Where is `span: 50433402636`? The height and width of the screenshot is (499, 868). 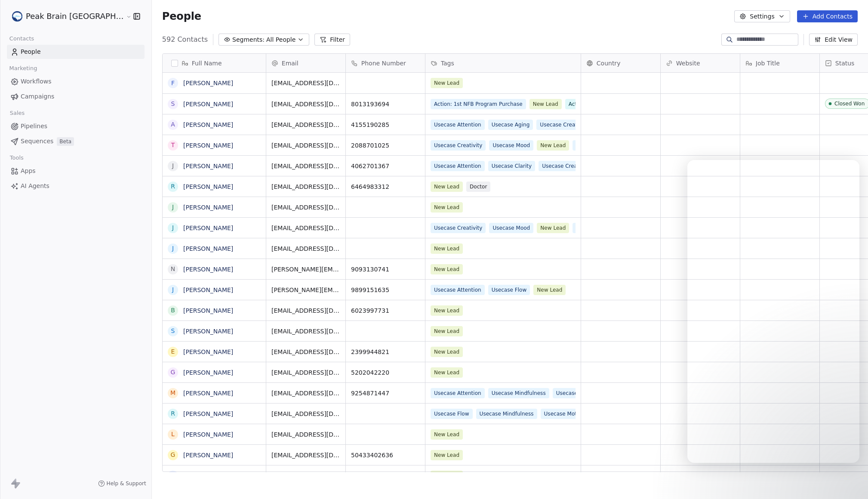 span: 50433402636 is located at coordinates (386, 455).